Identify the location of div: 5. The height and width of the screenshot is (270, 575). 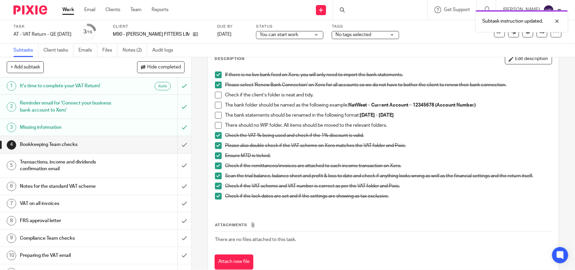
(11, 165).